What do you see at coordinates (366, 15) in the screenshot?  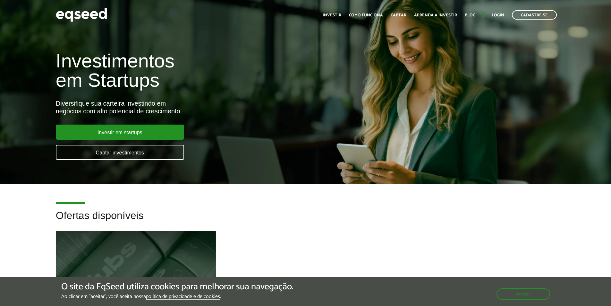 I see `a: Como funciona` at bounding box center [366, 15].